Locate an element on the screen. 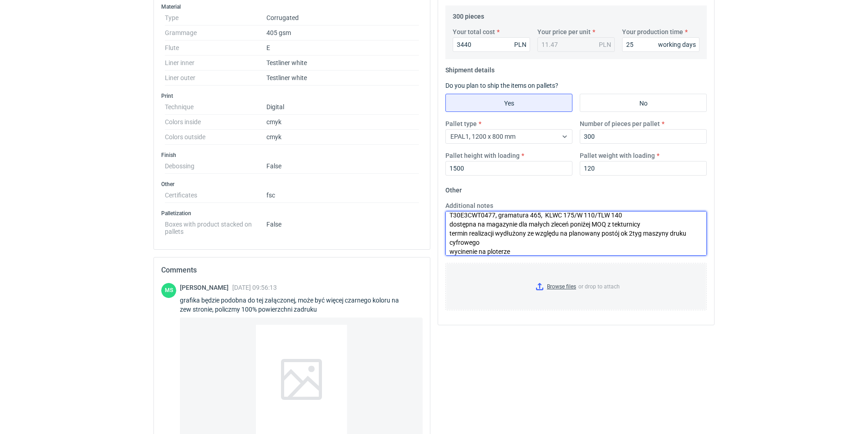  label: Pallet height with loading is located at coordinates (482, 156).